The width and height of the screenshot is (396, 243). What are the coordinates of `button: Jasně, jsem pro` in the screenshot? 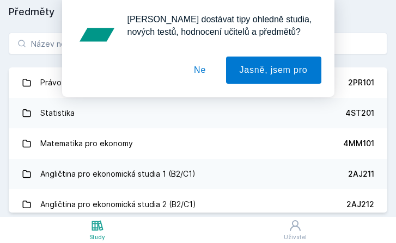 It's located at (273, 70).